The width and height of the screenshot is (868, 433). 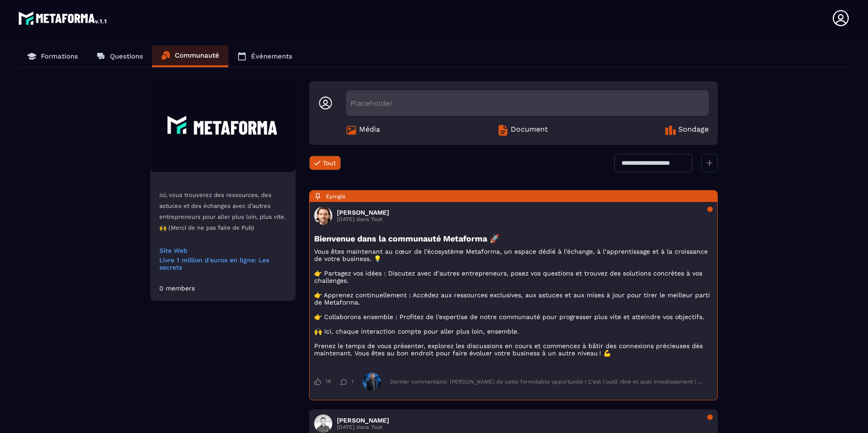 What do you see at coordinates (513, 238) in the screenshot?
I see `h3: Bienvenue dans la communauté Metaforma 🚀` at bounding box center [513, 238].